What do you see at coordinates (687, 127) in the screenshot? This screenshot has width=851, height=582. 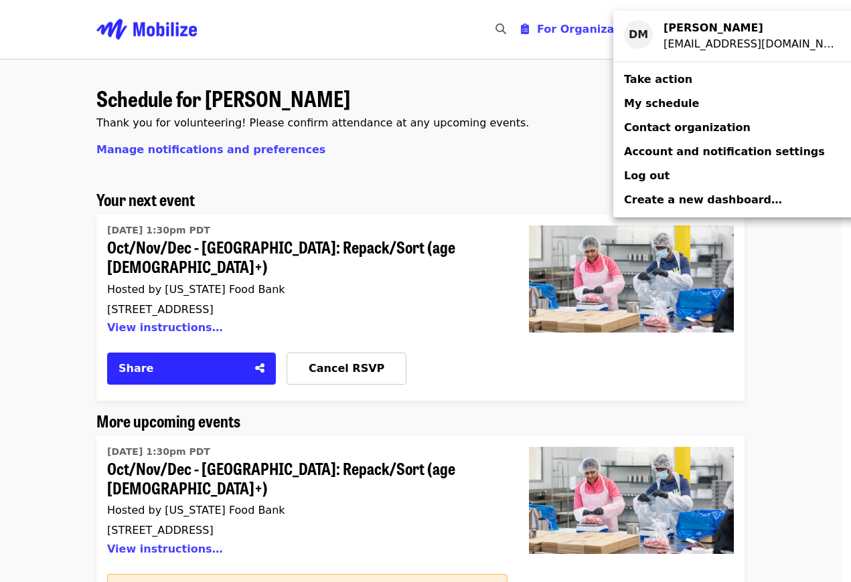 I see `span: Contact organization` at bounding box center [687, 127].